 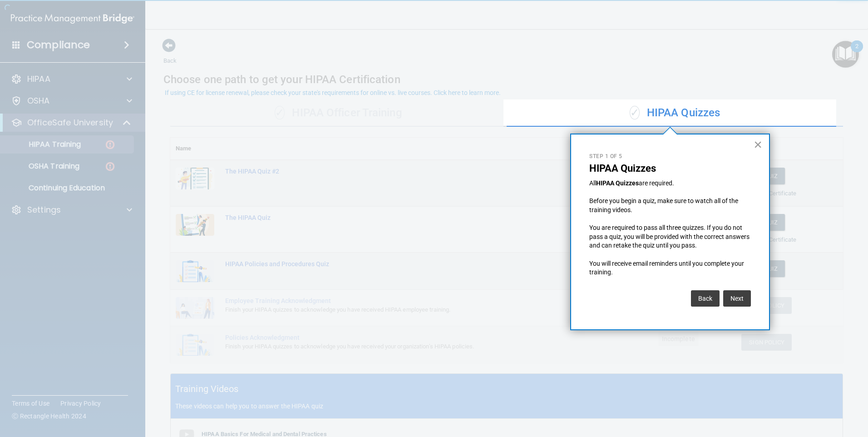 What do you see at coordinates (705, 299) in the screenshot?
I see `button: Back` at bounding box center [705, 299].